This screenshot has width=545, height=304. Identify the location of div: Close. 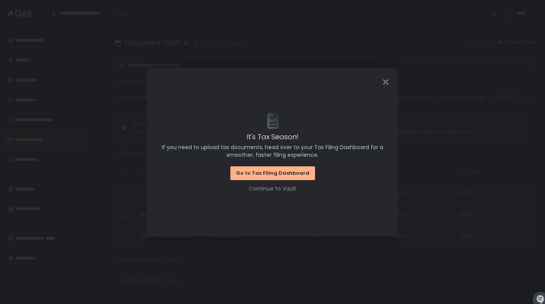
(385, 82).